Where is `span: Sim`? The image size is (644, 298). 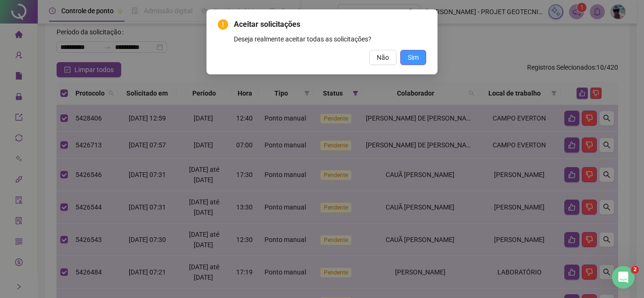
span: Sim is located at coordinates (413, 57).